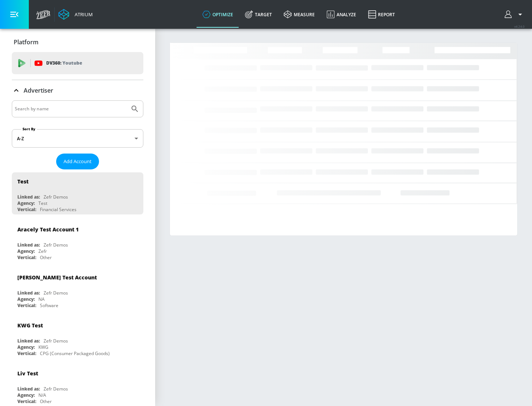 The height and width of the screenshot is (406, 532). Describe the element at coordinates (258, 14) in the screenshot. I see `a: Target` at that location.